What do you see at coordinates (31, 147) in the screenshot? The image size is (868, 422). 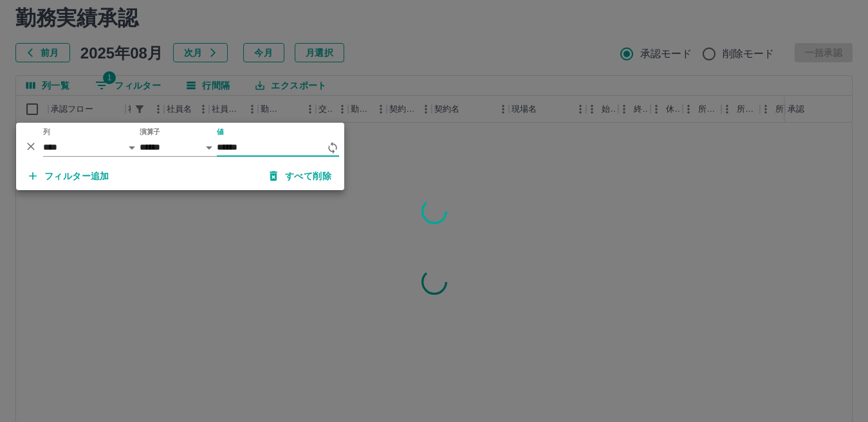 I see `button: 削除` at bounding box center [31, 147].